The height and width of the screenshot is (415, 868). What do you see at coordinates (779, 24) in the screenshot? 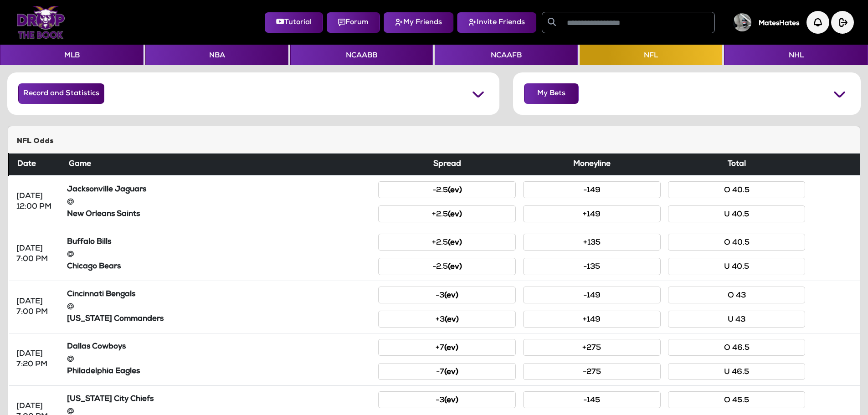
I see `h5: MatesHates` at bounding box center [779, 24].